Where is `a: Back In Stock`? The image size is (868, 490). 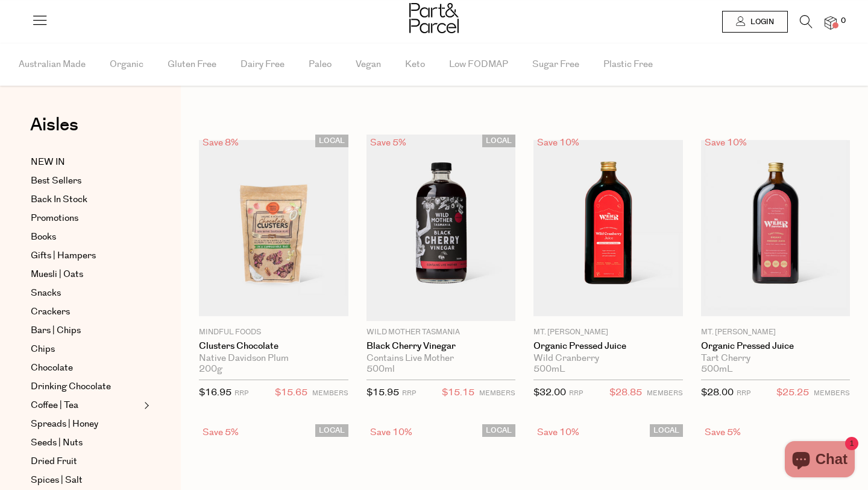
a: Back In Stock is located at coordinates (86, 199).